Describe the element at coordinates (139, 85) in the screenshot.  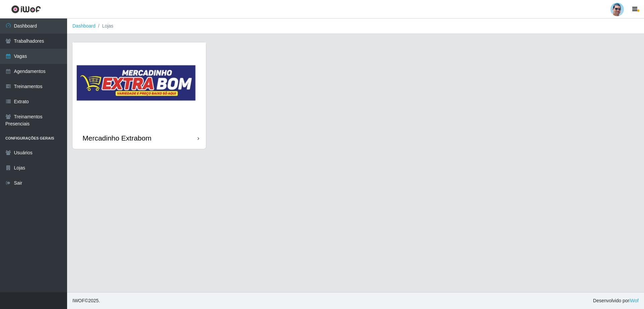
I see `img: cardImg` at that location.